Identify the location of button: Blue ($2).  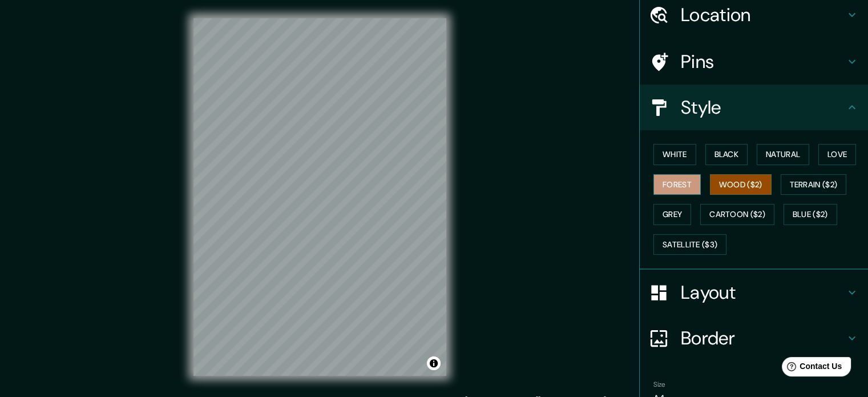
(811, 214).